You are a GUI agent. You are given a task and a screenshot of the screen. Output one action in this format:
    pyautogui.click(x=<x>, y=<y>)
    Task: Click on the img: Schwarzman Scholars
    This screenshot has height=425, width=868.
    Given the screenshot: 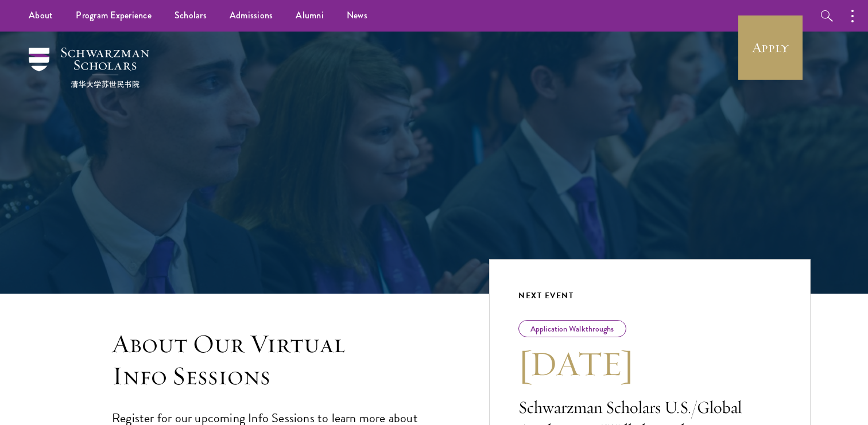 What is the action you would take?
    pyautogui.click(x=89, y=67)
    